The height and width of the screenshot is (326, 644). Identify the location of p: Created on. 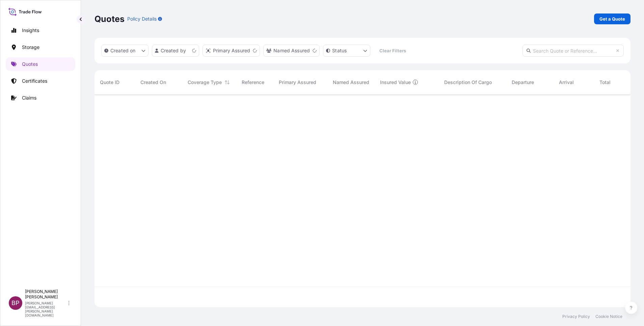
(123, 51).